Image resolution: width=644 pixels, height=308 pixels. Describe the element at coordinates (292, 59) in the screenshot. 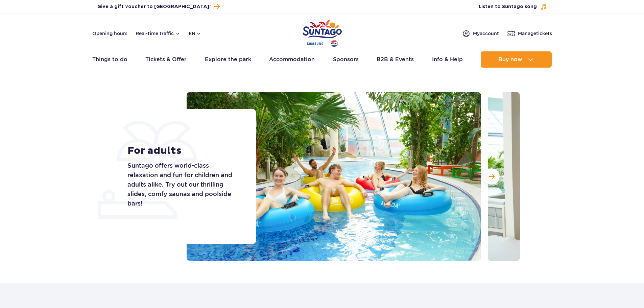

I see `a: Accommodation` at that location.